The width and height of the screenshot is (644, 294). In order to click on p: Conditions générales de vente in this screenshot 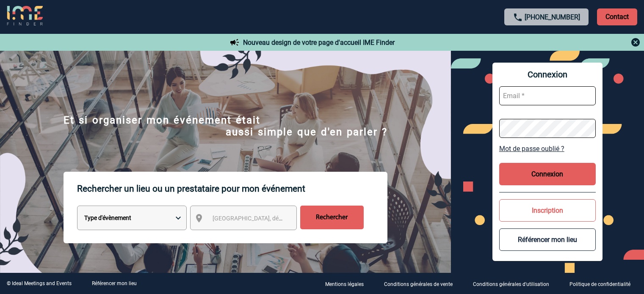, I will do `click(418, 284)`.